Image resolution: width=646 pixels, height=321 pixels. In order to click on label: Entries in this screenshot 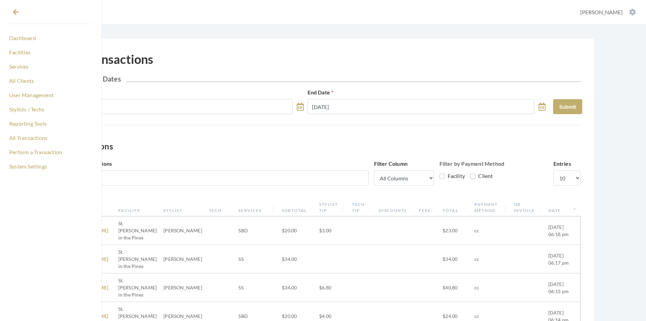, I will do `click(563, 164)`.